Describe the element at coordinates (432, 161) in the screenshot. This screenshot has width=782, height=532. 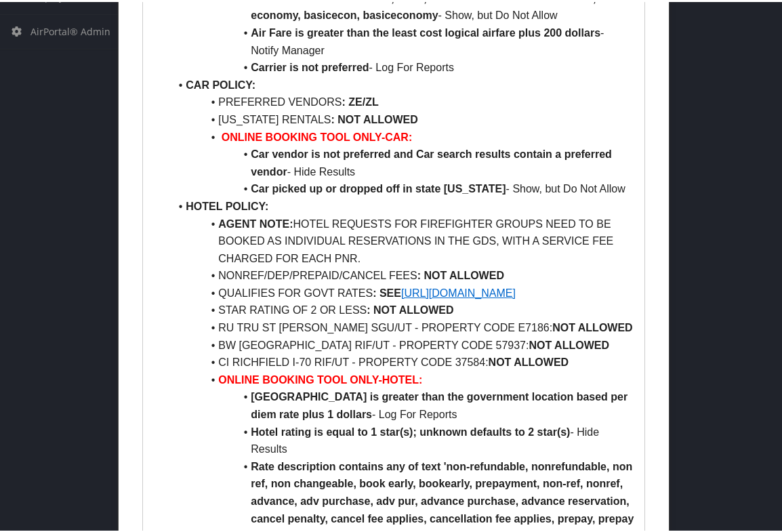
I see `strong: Car vendor is not preferred and Car search results contain a preferred vendor` at that location.